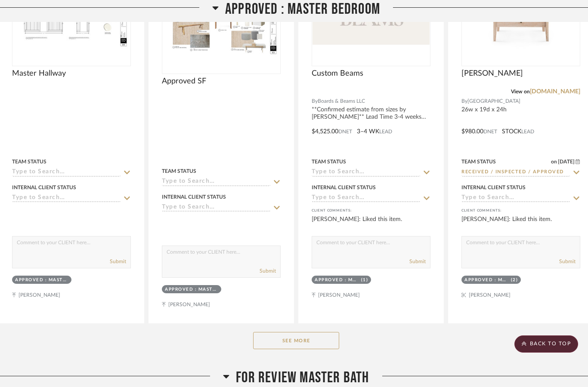 The image size is (588, 387). What do you see at coordinates (296, 341) in the screenshot?
I see `button: See More` at bounding box center [296, 341].